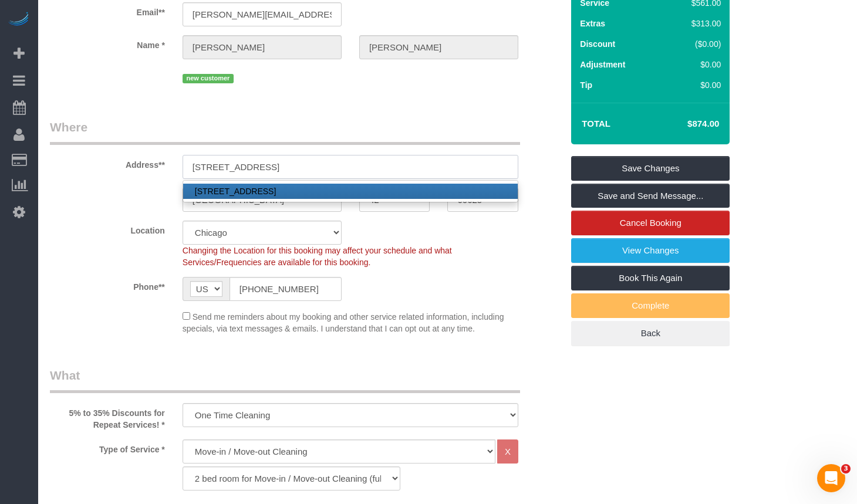  I want to click on a: Book This Again, so click(651, 278).